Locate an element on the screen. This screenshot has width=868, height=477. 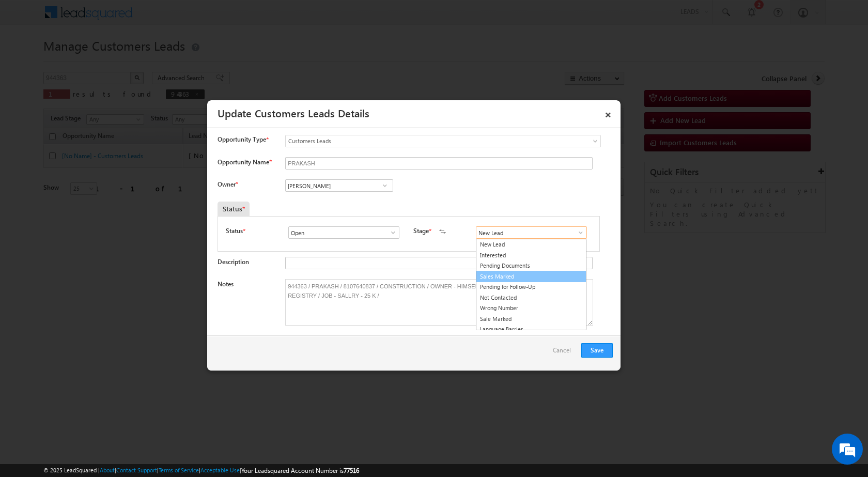
a: Cancel is located at coordinates (564, 353).